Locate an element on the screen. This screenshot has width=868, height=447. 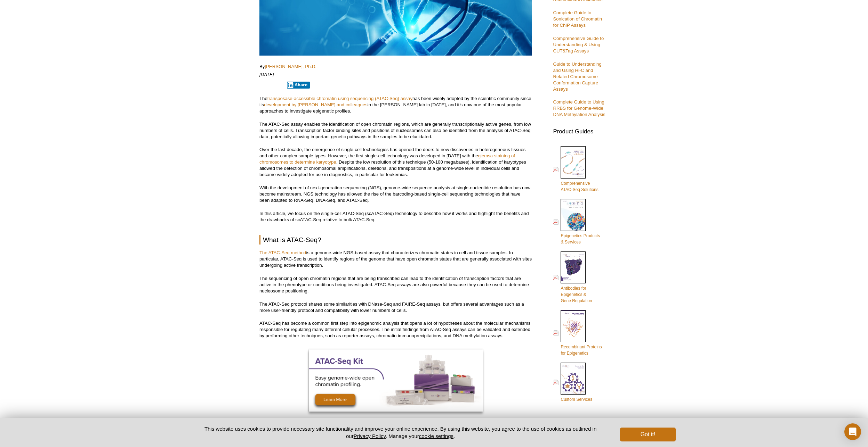
p: ATAC-Seq has become a common first step into epigenomic analysis that opens a lot of hypotheses a... is located at coordinates (395, 330).